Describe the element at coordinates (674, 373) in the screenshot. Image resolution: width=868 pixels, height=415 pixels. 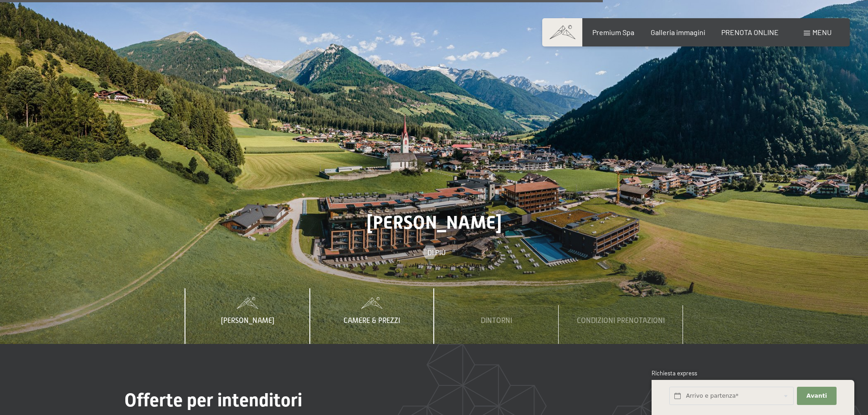
I see `span: Richiesta express` at that location.